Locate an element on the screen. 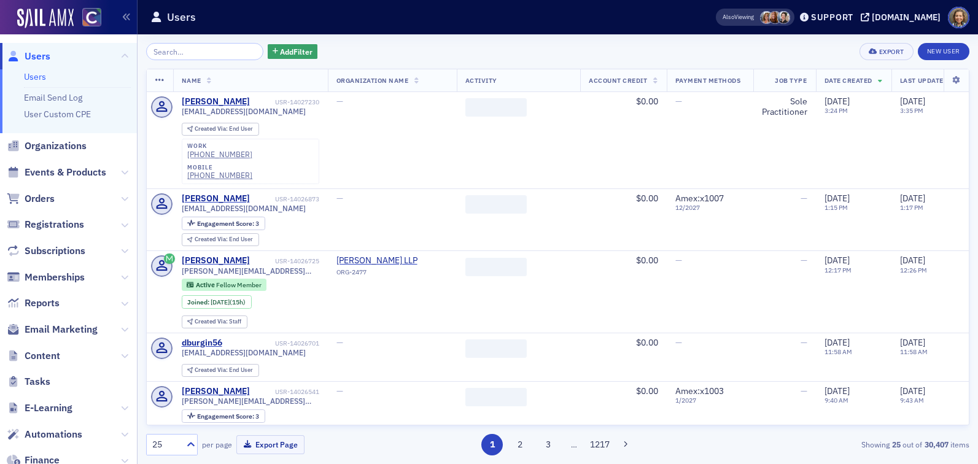 The height and width of the screenshot is (464, 978). span: Events & Products is located at coordinates (65, 173).